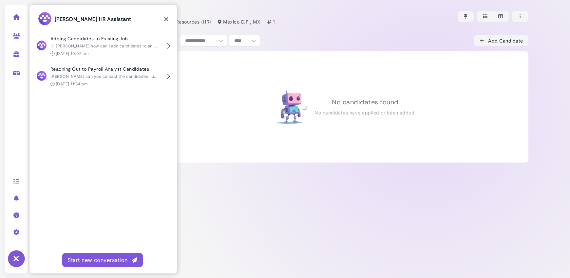 The width and height of the screenshot is (570, 278). I want to click on h4: Reaching Out to Payroll Analyst Candidates, so click(104, 69).